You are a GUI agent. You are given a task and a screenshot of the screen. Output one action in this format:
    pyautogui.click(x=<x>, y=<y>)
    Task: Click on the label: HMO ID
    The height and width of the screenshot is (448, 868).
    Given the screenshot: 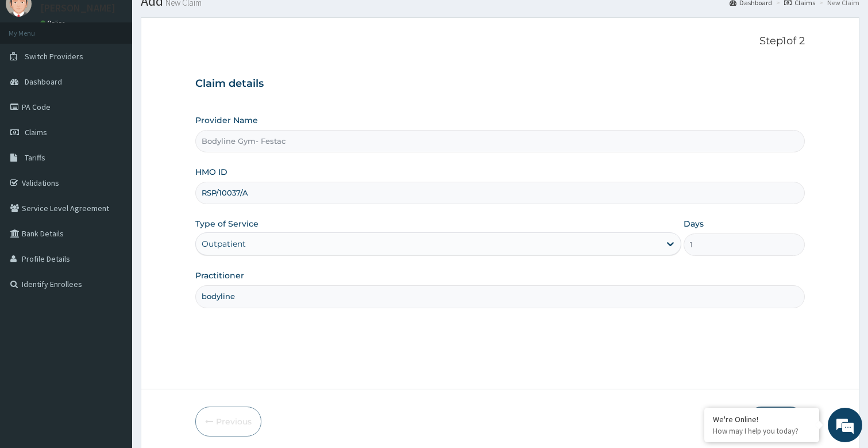 What is the action you would take?
    pyautogui.click(x=211, y=172)
    